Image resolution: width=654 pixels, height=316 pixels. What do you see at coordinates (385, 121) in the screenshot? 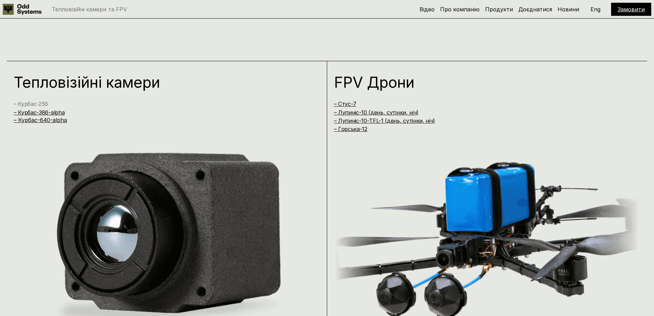
I see `a: – Лупиніс-10-TFL-1 (день, сутінки, ніч)` at bounding box center [385, 121].